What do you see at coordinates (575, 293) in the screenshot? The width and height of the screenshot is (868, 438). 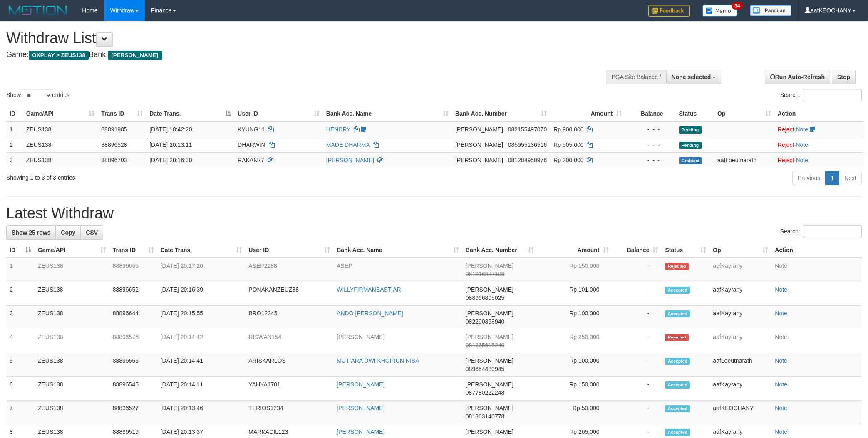 I see `td: Rp 101,000` at bounding box center [575, 293].